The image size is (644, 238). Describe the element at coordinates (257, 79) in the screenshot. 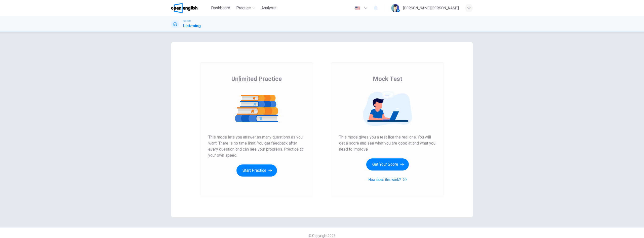

I see `span: Unlimited Practice` at that location.